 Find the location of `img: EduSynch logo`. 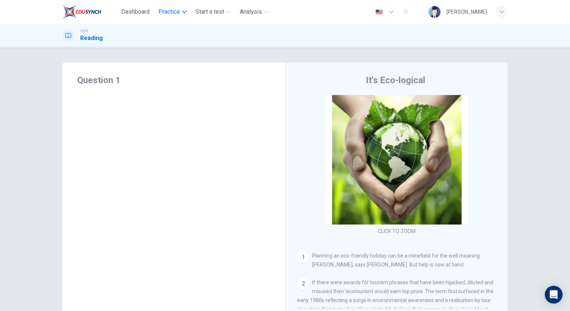

img: EduSynch logo is located at coordinates (82, 12).